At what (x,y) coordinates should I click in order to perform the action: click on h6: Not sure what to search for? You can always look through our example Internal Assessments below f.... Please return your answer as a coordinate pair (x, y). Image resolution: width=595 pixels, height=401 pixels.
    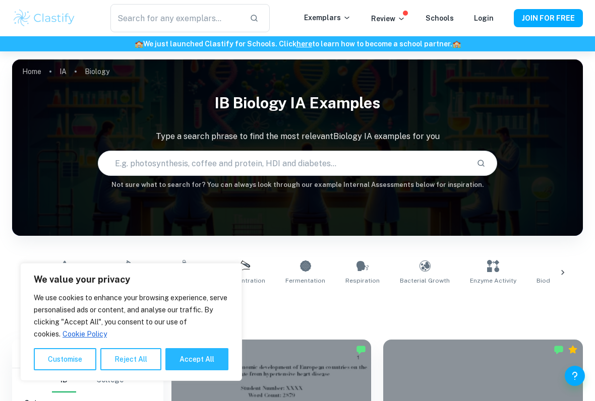
    Looking at the image, I should click on (297, 185).